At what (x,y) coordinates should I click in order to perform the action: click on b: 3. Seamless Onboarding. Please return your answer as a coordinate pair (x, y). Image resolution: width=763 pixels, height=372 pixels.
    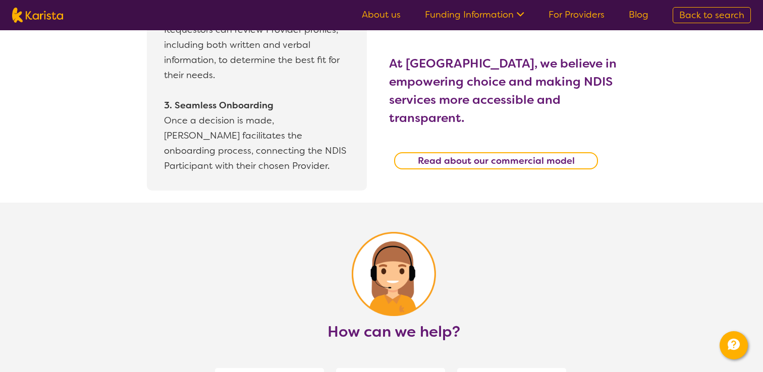
    Looking at the image, I should click on (218, 105).